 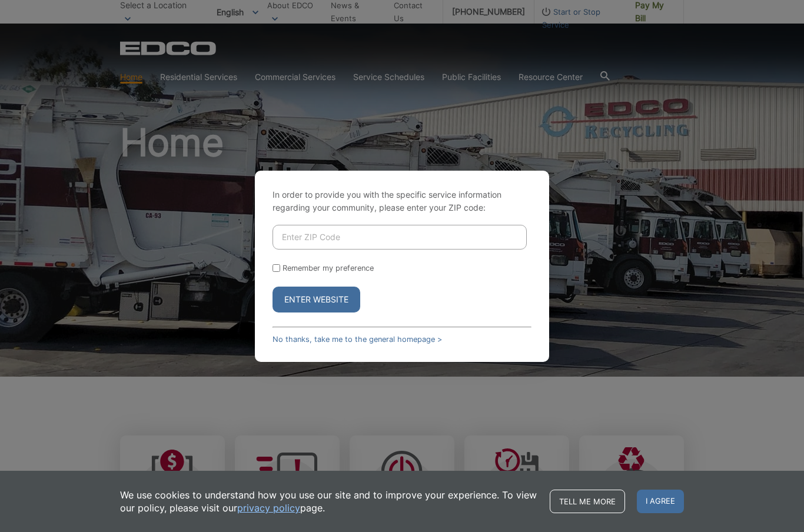 I want to click on input: Enter ZIP Code, so click(x=400, y=237).